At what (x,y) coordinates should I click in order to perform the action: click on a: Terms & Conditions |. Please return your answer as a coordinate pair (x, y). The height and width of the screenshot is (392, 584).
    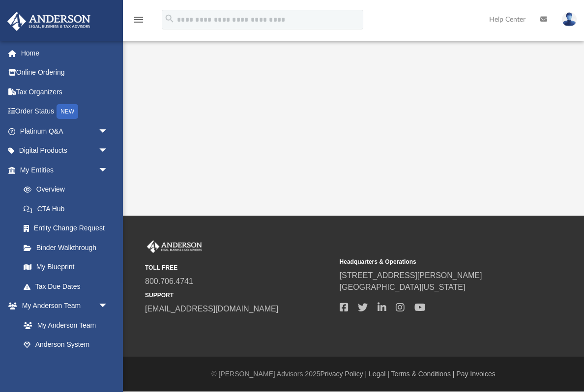
    Looking at the image, I should click on (423, 374).